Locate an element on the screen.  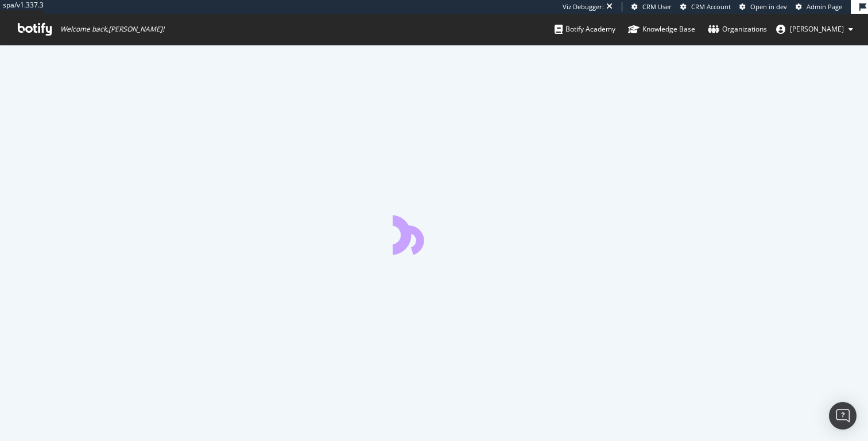
span: Thomas Grange is located at coordinates (816, 29).